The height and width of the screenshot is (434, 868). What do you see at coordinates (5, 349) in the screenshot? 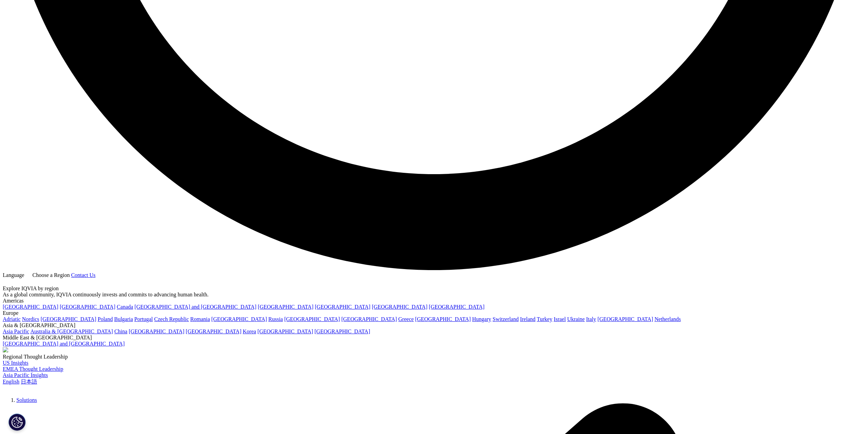
I see `img: 2093_analyzing-data-using-big-screen-display-and-laptop.png` at bounding box center [5, 349].